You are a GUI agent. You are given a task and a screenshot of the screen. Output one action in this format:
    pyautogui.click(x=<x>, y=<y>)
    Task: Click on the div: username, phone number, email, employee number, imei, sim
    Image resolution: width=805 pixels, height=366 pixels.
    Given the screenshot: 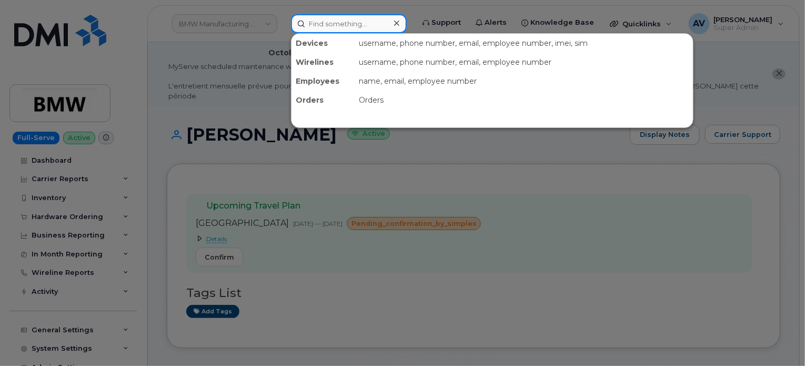 What is the action you would take?
    pyautogui.click(x=523, y=43)
    